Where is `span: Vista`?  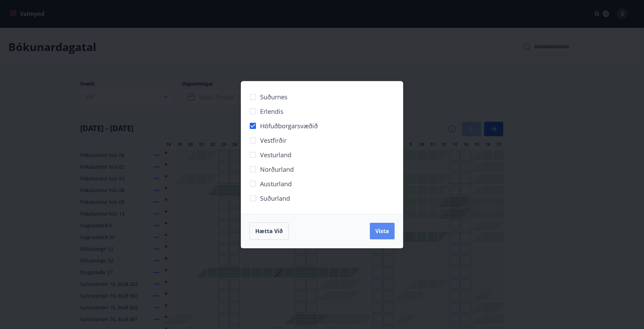 span: Vista is located at coordinates (382, 231).